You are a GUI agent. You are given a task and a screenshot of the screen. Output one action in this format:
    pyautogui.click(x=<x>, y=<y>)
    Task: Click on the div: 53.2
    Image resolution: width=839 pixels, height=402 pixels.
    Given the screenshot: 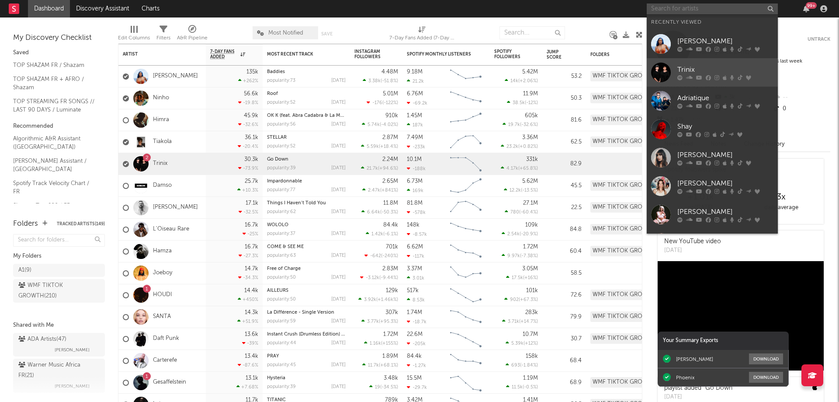 What is the action you would take?
    pyautogui.click(x=564, y=76)
    